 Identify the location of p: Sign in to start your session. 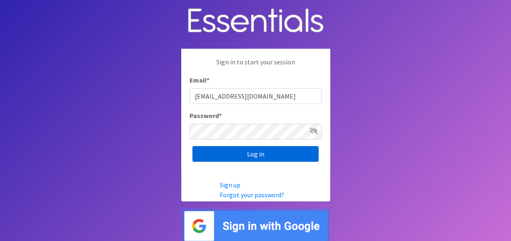
(256, 66).